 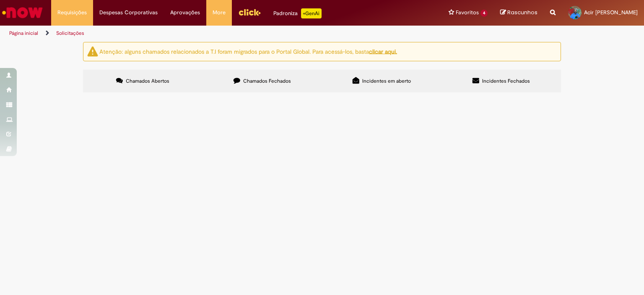 What do you see at coordinates (148, 81) in the screenshot?
I see `span: Chamados Abertos` at bounding box center [148, 81].